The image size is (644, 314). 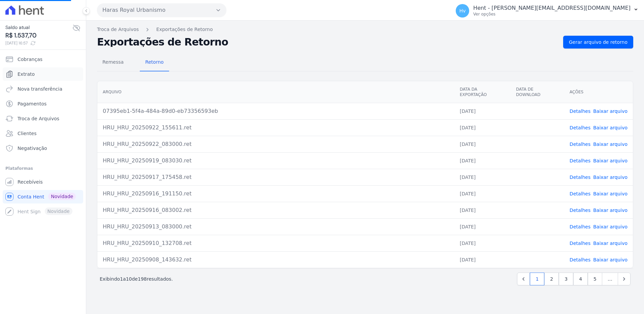 I want to click on div: HRU_HRU_20250916_083002.ret, so click(x=276, y=210).